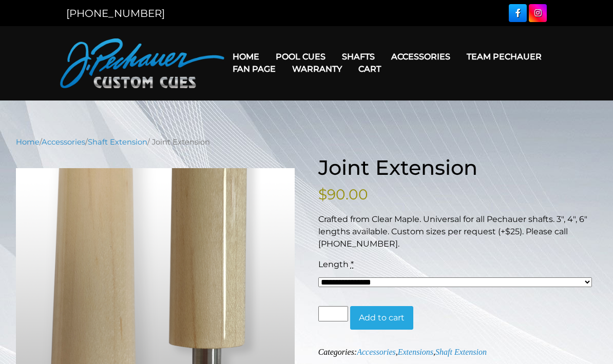 This screenshot has width=613, height=364. What do you see at coordinates (333, 314) in the screenshot?
I see `input: Product quantity` at bounding box center [333, 314].